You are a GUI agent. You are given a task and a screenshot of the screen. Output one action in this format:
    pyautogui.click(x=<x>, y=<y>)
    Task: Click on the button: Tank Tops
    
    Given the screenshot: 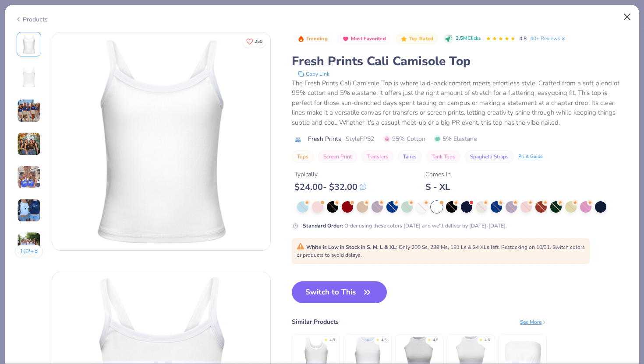 What is the action you would take?
    pyautogui.click(x=443, y=157)
    